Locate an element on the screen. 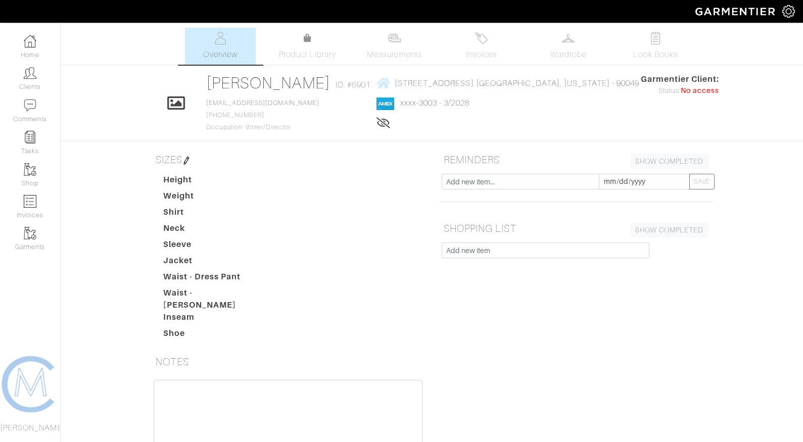  img: basicinfo-40fd8af6dae0f16599ec9e87c0ef1c0a1fdea2edbe929e3d69a839185d80c458.svg is located at coordinates (220, 38).